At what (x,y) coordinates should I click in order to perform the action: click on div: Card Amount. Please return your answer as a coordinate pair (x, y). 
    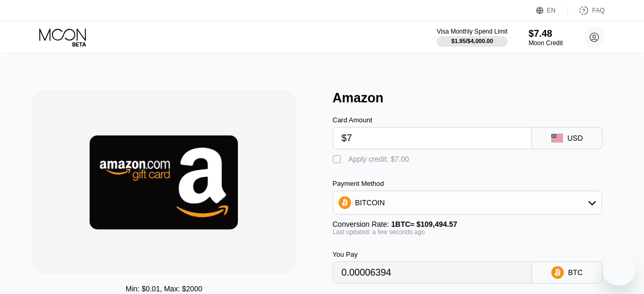
    Looking at the image, I should click on (433, 120).